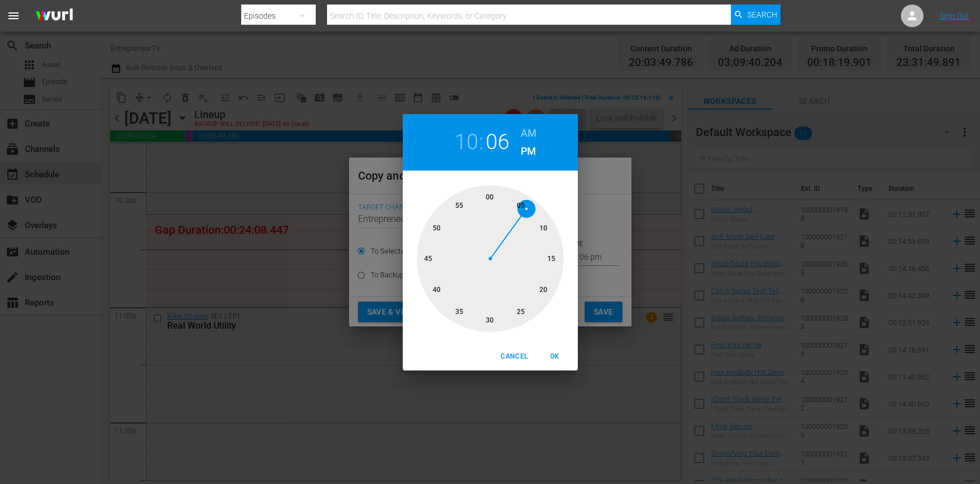  What do you see at coordinates (529, 151) in the screenshot?
I see `button: PM` at bounding box center [529, 151].